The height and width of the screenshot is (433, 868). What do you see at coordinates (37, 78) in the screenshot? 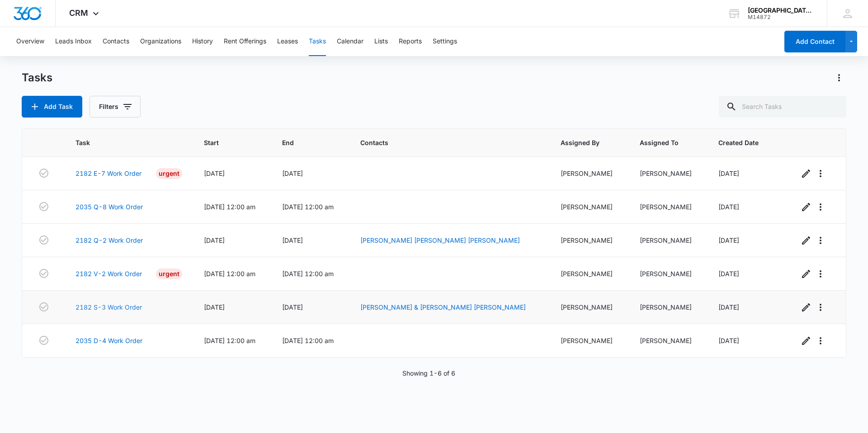
I see `h1: Tasks` at bounding box center [37, 78].